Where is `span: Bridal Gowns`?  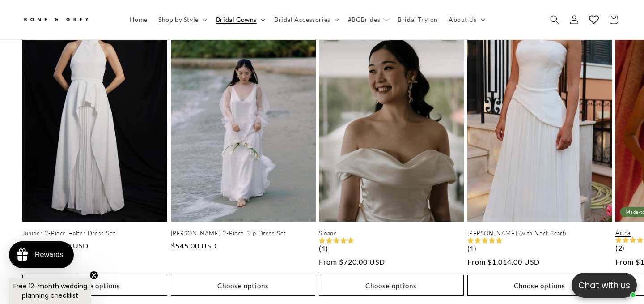
span: Bridal Gowns is located at coordinates (236, 20).